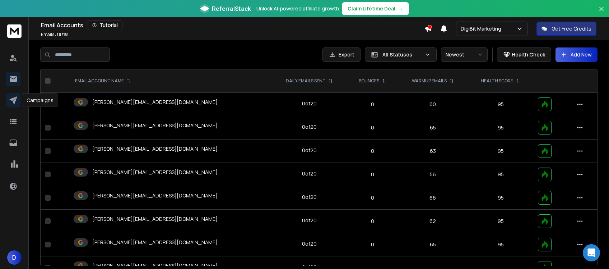 The image size is (609, 269). What do you see at coordinates (433, 198) in the screenshot?
I see `td: 66` at bounding box center [433, 198].